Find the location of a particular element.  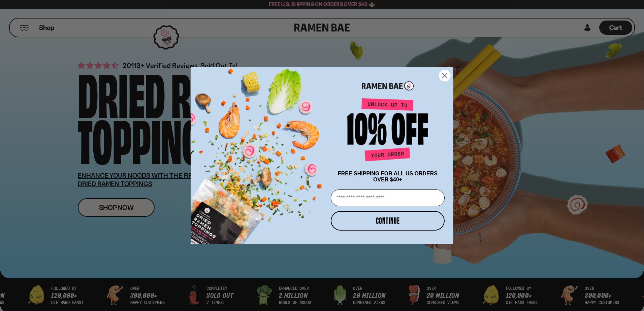

img: Unlock up to 10% off is located at coordinates (388, 131).